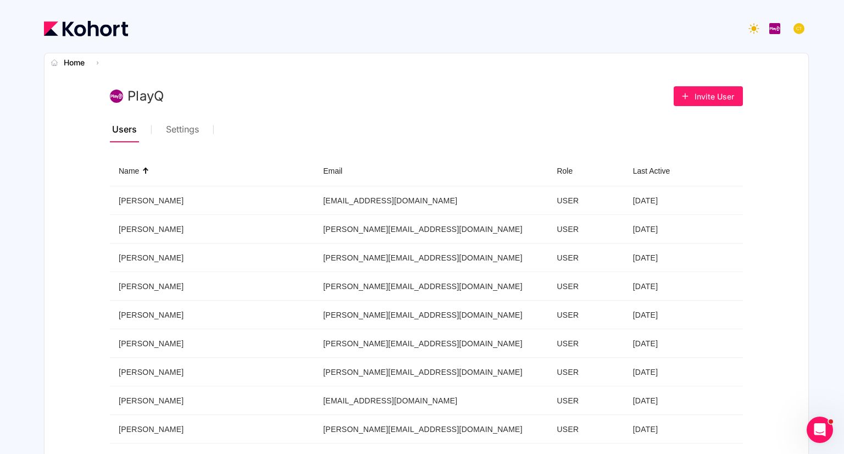 The image size is (844, 454). Describe the element at coordinates (68, 63) in the screenshot. I see `button: Home` at that location.